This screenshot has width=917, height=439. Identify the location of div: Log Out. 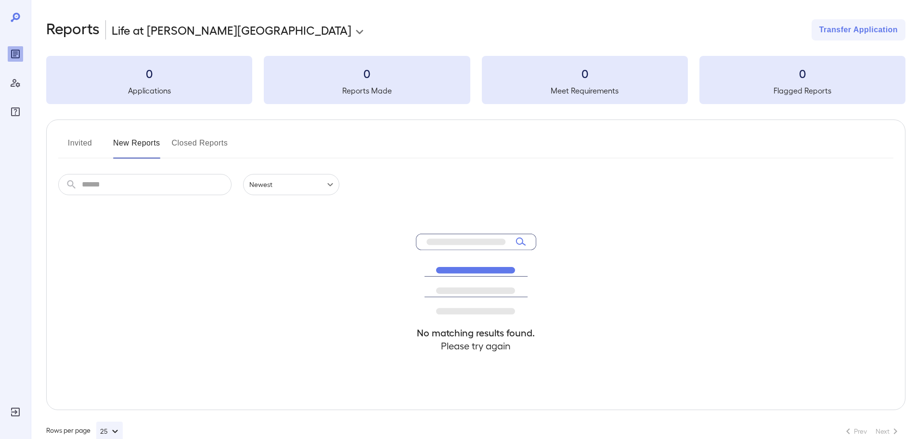
(15, 412).